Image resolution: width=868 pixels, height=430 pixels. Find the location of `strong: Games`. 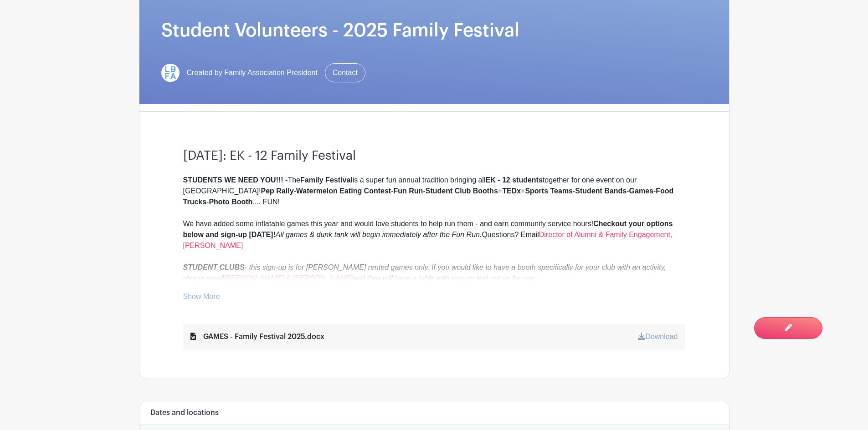

strong: Games is located at coordinates (641, 191).